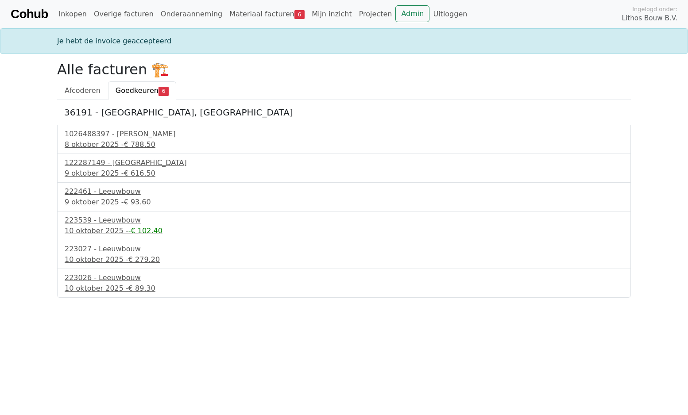  Describe the element at coordinates (142, 91) in the screenshot. I see `a: Goedkeuren6` at that location.